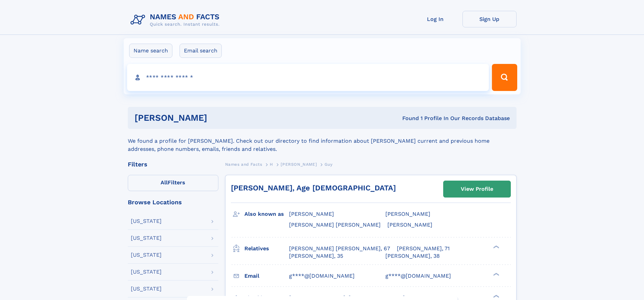 This screenshot has height=300, width=644. What do you see at coordinates (271, 164) in the screenshot?
I see `span: H` at bounding box center [271, 164].